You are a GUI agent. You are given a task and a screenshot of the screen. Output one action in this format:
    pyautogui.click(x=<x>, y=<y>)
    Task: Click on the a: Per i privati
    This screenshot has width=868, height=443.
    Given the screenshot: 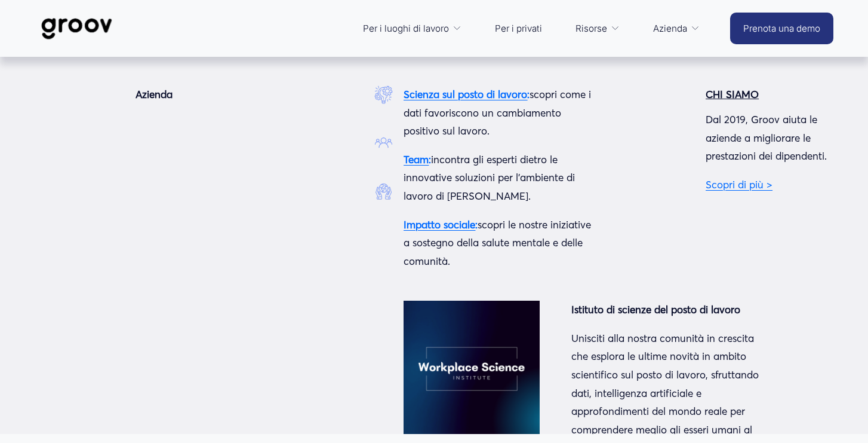 What is the action you would take?
    pyautogui.click(x=518, y=28)
    